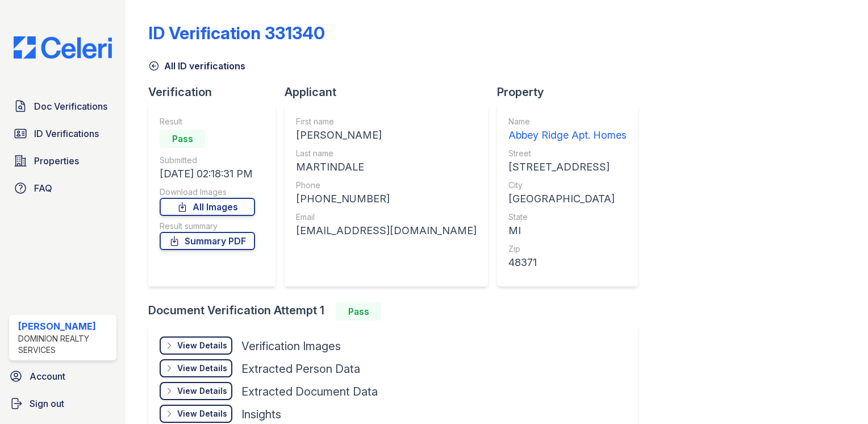  I want to click on div: Result, so click(207, 122).